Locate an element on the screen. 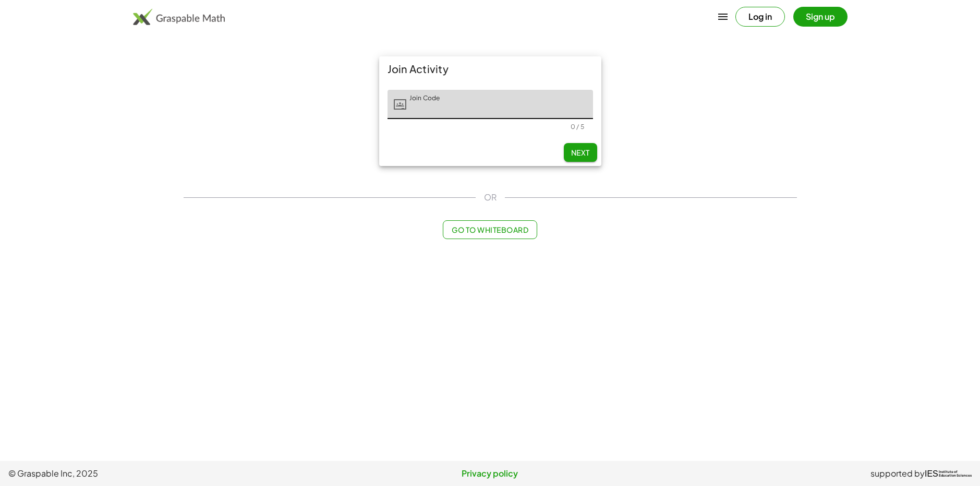 The width and height of the screenshot is (980, 486). span: supported by is located at coordinates (898, 474).